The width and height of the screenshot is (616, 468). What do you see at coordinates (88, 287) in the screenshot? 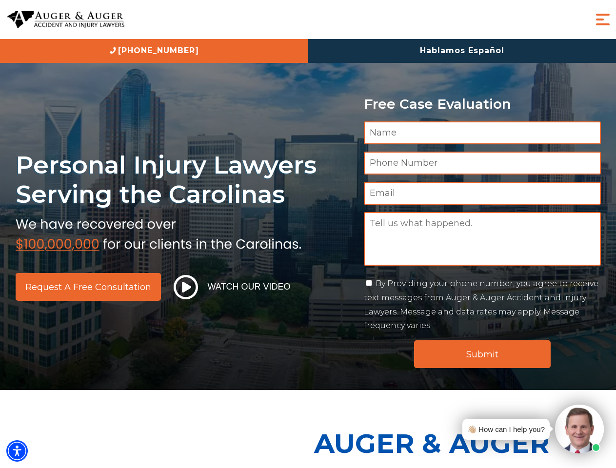
I see `span: Request a Free Consultation` at bounding box center [88, 287].